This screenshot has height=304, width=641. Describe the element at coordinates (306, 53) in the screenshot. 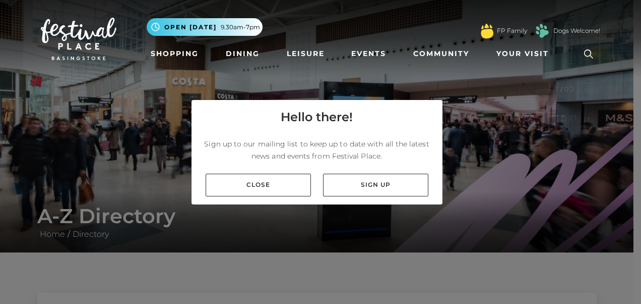

I see `a: Leisure` at that location.